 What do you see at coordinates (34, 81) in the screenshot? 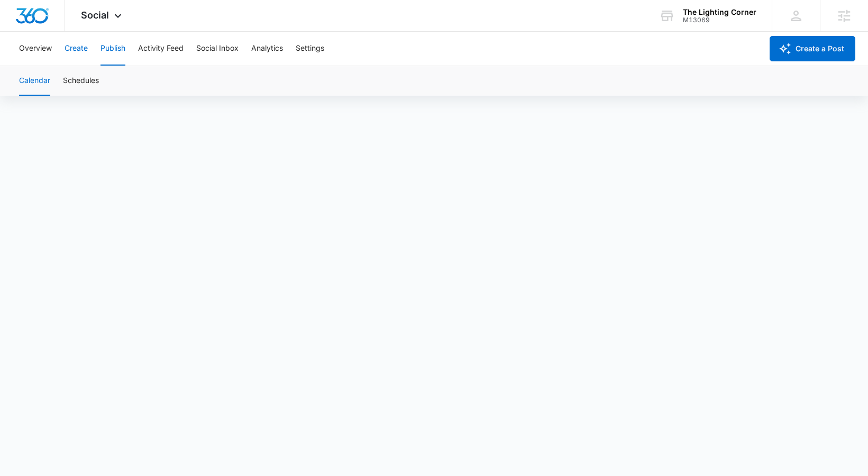
I see `button: Calendar` at bounding box center [34, 81].